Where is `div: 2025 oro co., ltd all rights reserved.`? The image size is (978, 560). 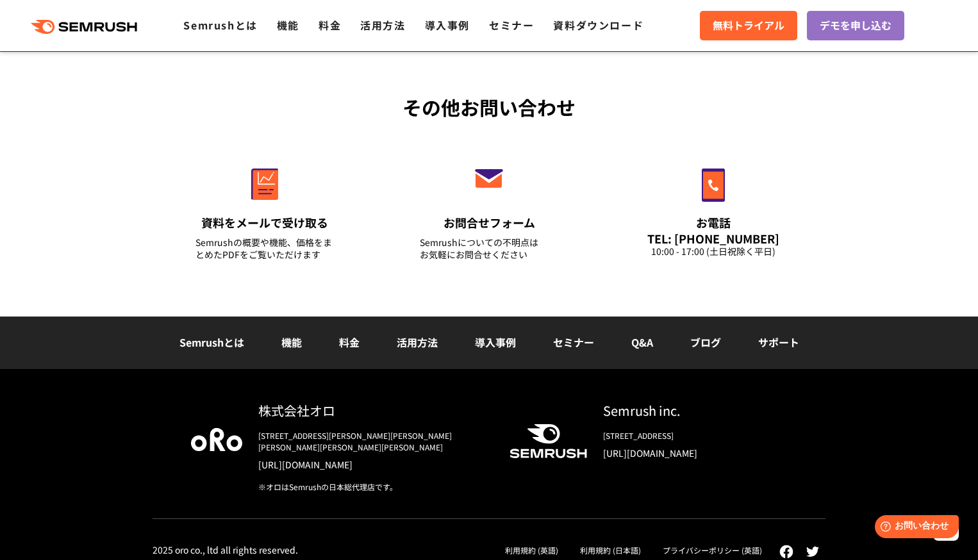
div: 2025 oro co., ltd all rights reserved. is located at coordinates (225, 550).